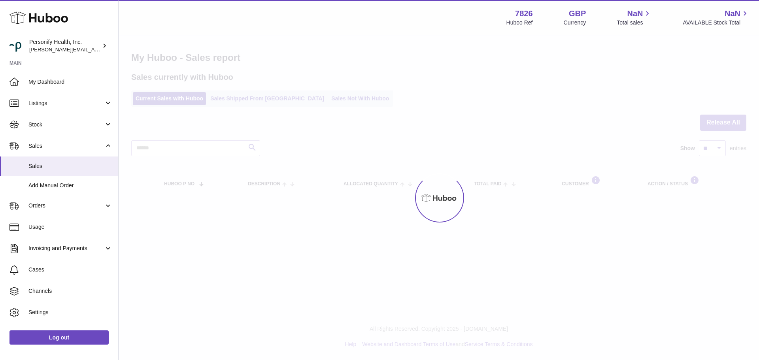 This screenshot has height=360, width=759. What do you see at coordinates (70, 291) in the screenshot?
I see `span: Channels` at bounding box center [70, 291].